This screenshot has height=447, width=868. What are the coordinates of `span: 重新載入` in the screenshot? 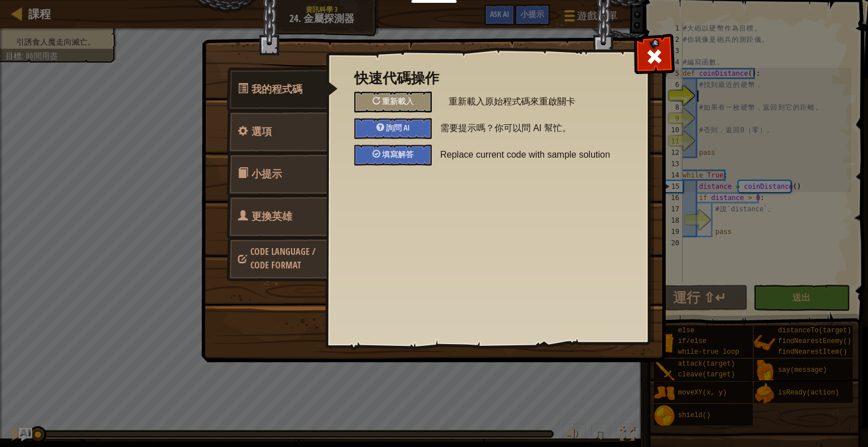 It's located at (398, 100).